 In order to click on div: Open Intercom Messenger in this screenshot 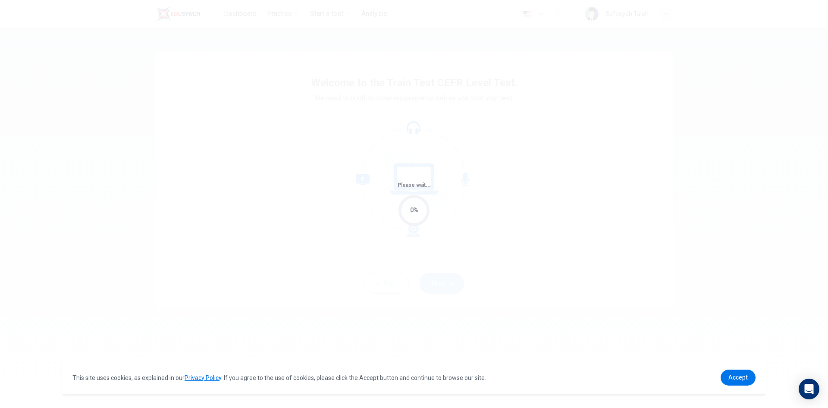, I will do `click(809, 389)`.